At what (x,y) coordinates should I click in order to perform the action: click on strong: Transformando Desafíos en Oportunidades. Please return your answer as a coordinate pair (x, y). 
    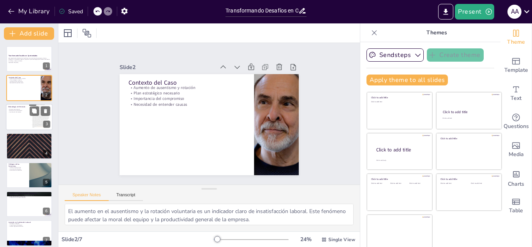
    Looking at the image, I should click on (23, 55).